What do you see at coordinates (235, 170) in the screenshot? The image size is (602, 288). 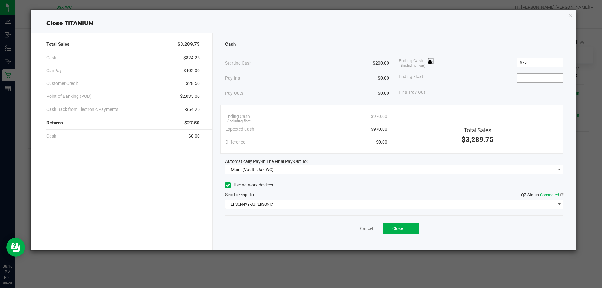 I see `span: Main` at bounding box center [235, 170].